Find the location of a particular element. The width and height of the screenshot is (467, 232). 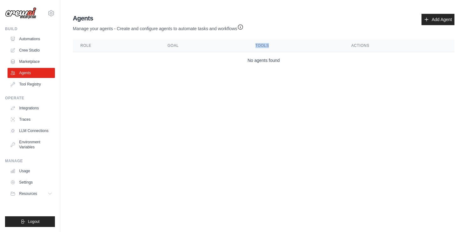

a: LLM Connections is located at coordinates (31, 131).